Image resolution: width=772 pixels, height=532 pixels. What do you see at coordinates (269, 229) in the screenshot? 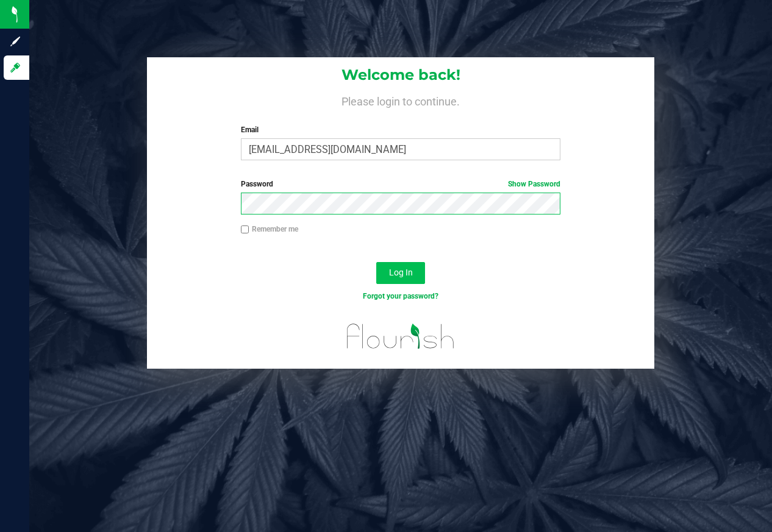
I see `label: Remember me` at bounding box center [269, 229].